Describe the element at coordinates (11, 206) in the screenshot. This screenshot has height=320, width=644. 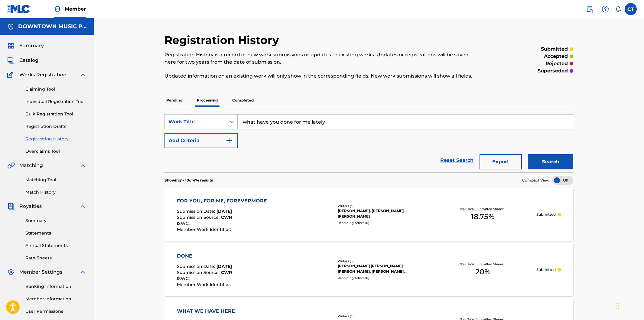
I see `img: Royalties` at that location.